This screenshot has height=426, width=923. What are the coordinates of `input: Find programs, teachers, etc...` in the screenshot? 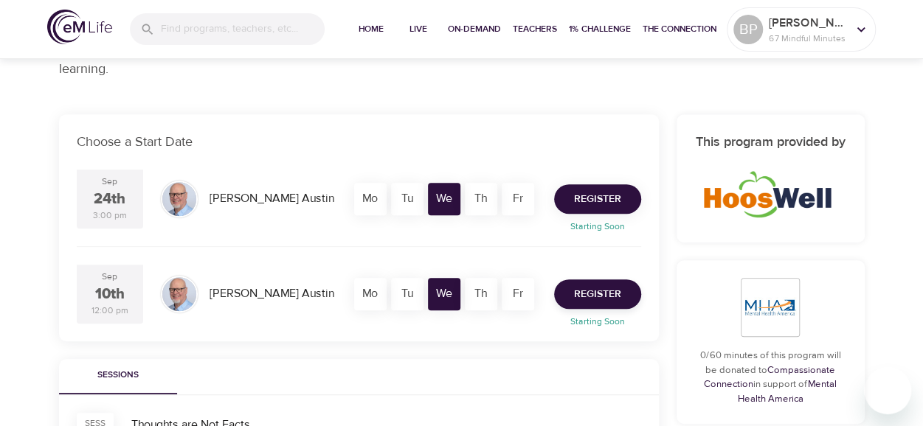 It's located at (243, 29).